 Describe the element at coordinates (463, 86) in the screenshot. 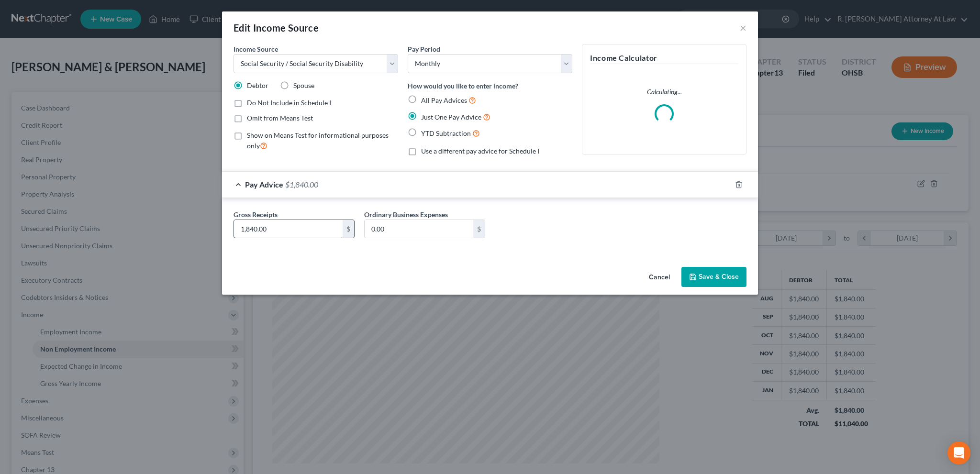

I see `label: How would you like to enter income?` at that location.